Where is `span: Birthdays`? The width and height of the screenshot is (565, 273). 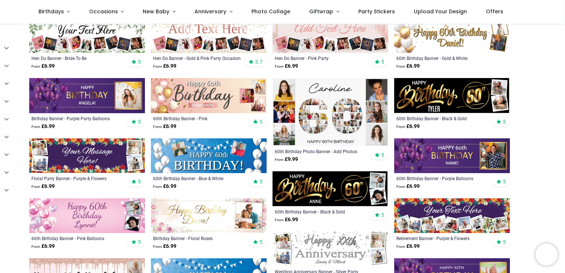 span: Birthdays is located at coordinates (51, 11).